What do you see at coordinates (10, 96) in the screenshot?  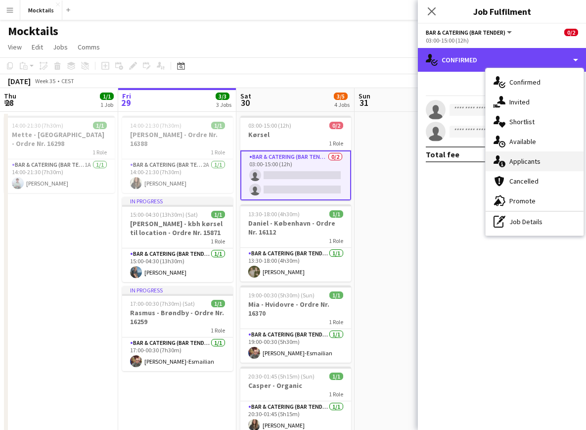 I see `span: Thu` at bounding box center [10, 96].